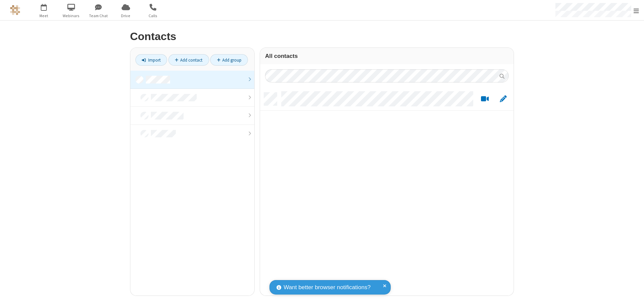 The width and height of the screenshot is (644, 306). What do you see at coordinates (151, 60) in the screenshot?
I see `a: Import` at bounding box center [151, 60].